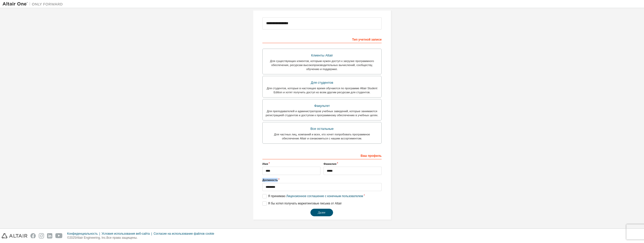 The height and width of the screenshot is (243, 644). I want to click on img: Альтаир Один, so click(34, 4).